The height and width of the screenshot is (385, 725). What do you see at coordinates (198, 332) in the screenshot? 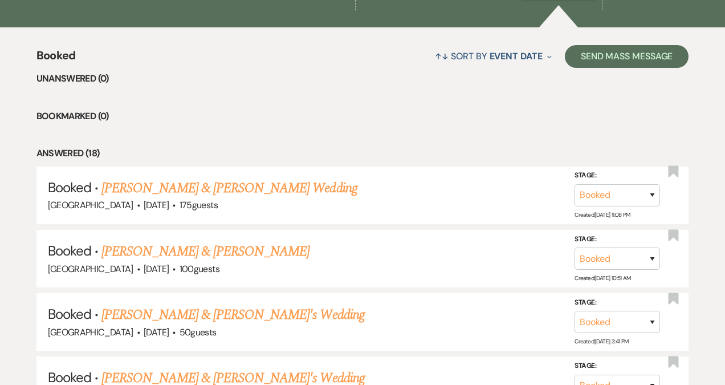
I see `span: 50 guests` at bounding box center [198, 332].